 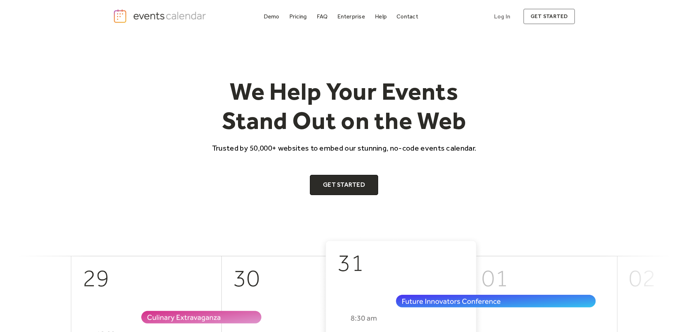 What do you see at coordinates (351, 16) in the screenshot?
I see `a: Enterprise` at bounding box center [351, 16].